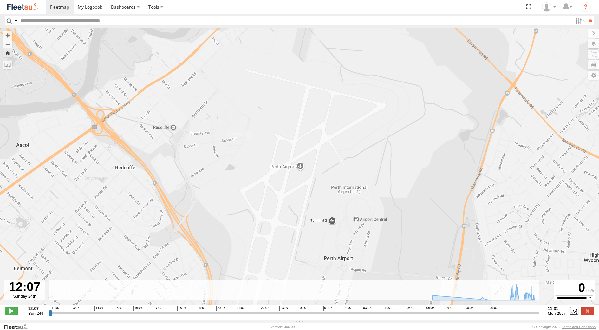 The height and width of the screenshot is (330, 599). I want to click on span: 14:07, so click(99, 308).